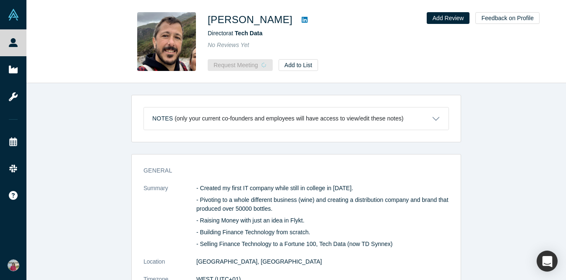 The image size is (566, 280). Describe the element at coordinates (299, 65) in the screenshot. I see `button: Add to List` at that location.